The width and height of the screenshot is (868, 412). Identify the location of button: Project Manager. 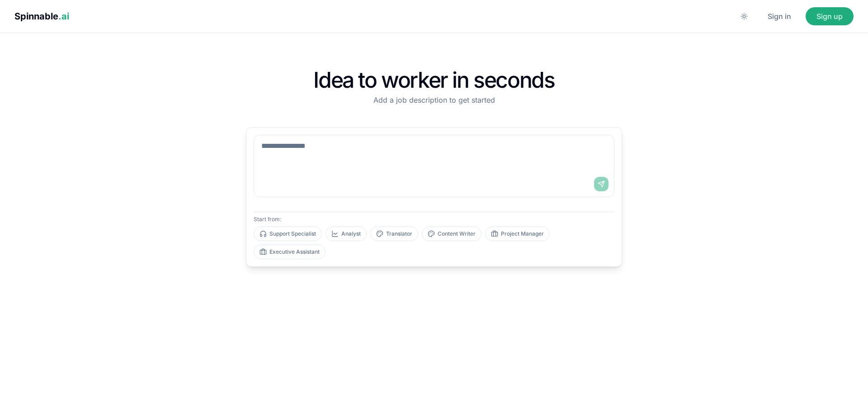
(517, 234).